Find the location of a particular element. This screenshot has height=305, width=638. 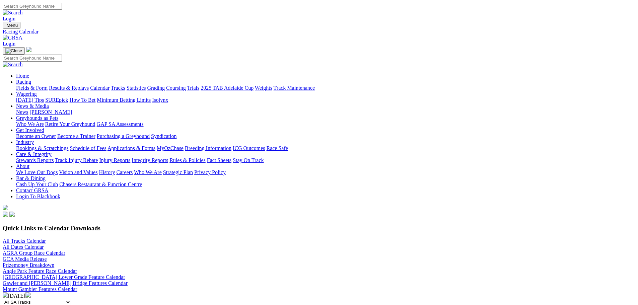

img: chevron-left-pager-white.svg is located at coordinates (5, 295).